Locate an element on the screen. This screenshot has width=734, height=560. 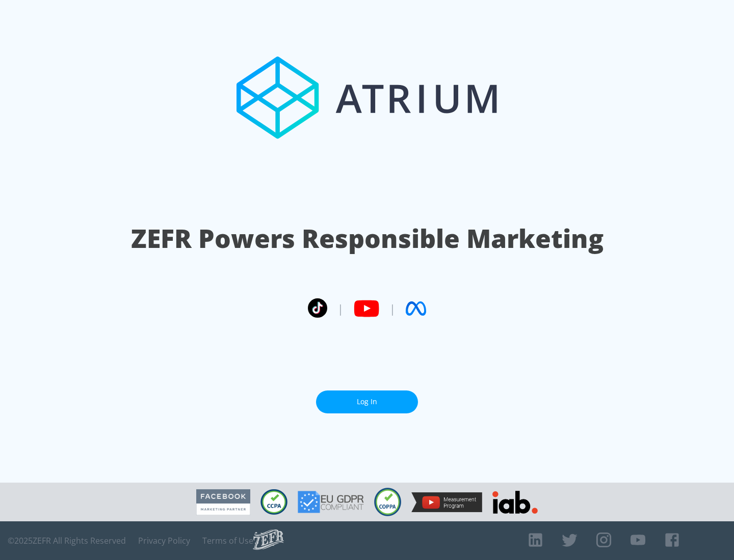
a: Log In is located at coordinates (367, 402).